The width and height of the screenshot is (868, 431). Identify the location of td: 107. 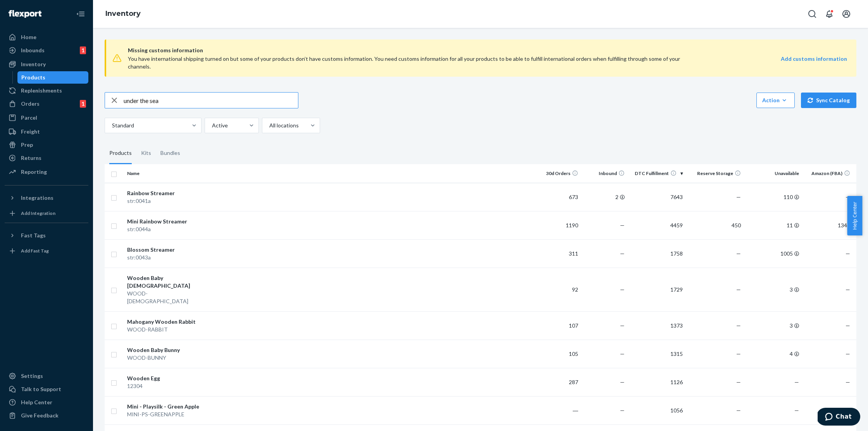
(558, 325).